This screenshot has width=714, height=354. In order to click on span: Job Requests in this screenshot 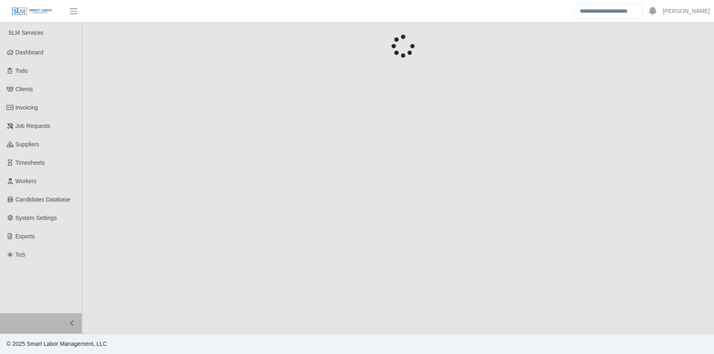, I will do `click(33, 126)`.